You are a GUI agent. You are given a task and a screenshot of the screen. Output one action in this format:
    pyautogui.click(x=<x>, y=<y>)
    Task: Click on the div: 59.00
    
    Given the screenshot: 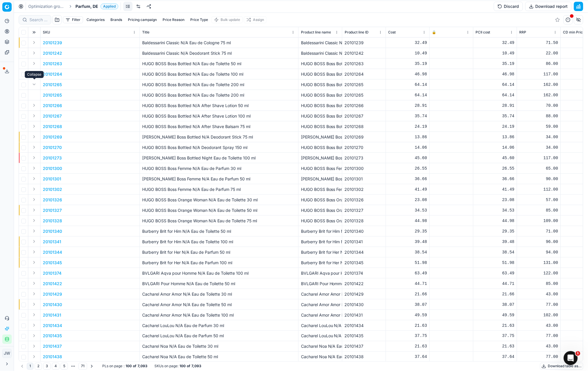 What is the action you would take?
    pyautogui.click(x=538, y=127)
    